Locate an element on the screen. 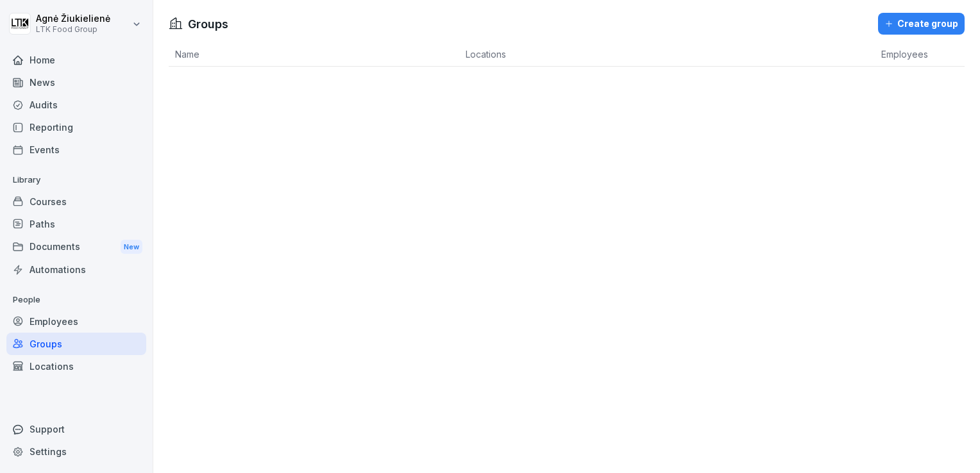 The height and width of the screenshot is (473, 980). a: Events is located at coordinates (76, 149).